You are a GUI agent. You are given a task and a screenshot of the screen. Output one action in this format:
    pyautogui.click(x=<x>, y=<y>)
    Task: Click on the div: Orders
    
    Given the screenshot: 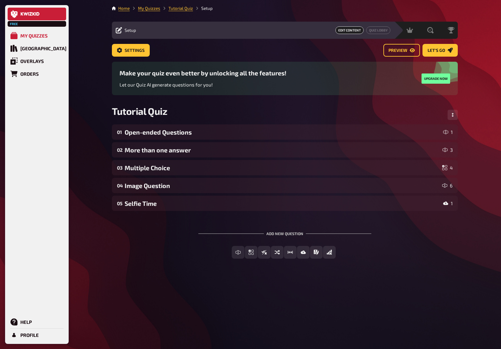 What is the action you would take?
    pyautogui.click(x=30, y=74)
    